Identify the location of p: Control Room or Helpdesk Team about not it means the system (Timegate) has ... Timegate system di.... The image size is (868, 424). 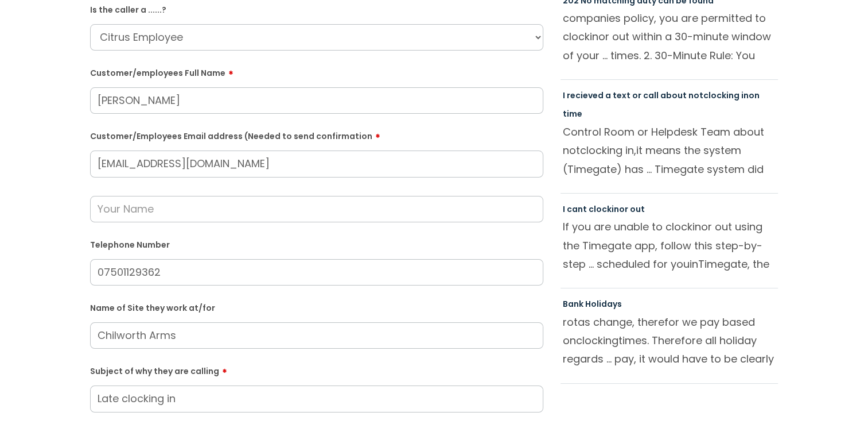
(670, 150).